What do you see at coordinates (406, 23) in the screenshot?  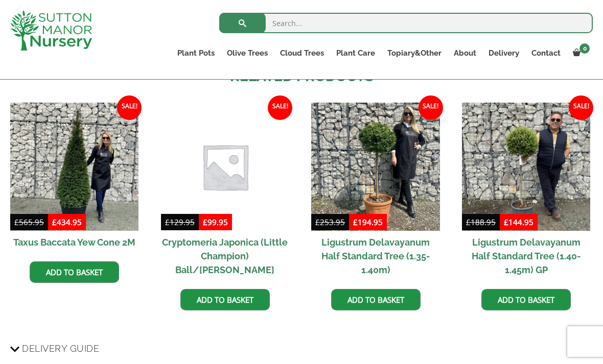 I see `input: Search...` at bounding box center [406, 23].